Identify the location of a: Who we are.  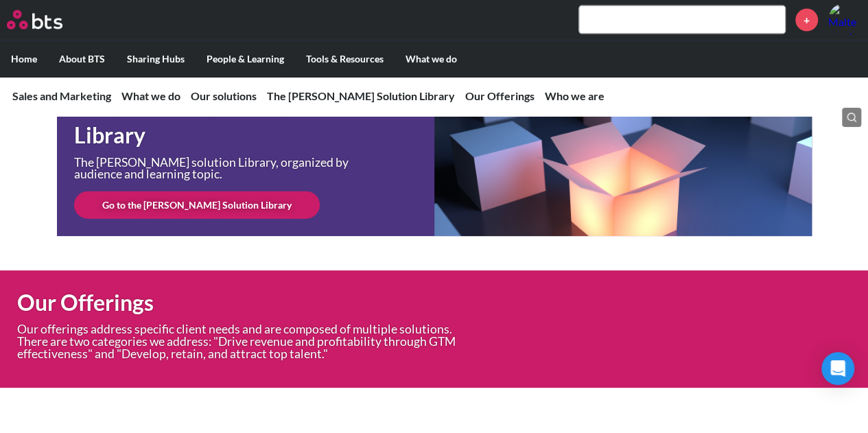
(574, 96).